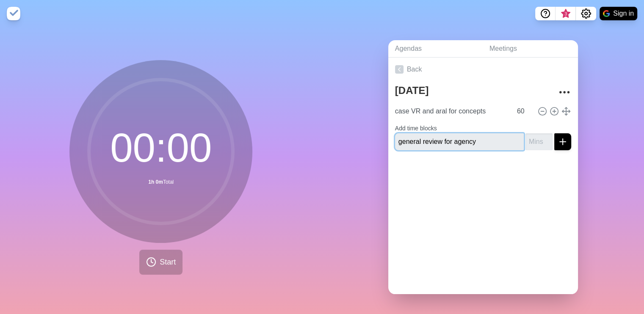 This screenshot has width=644, height=314. I want to click on button: Settings, so click(586, 14).